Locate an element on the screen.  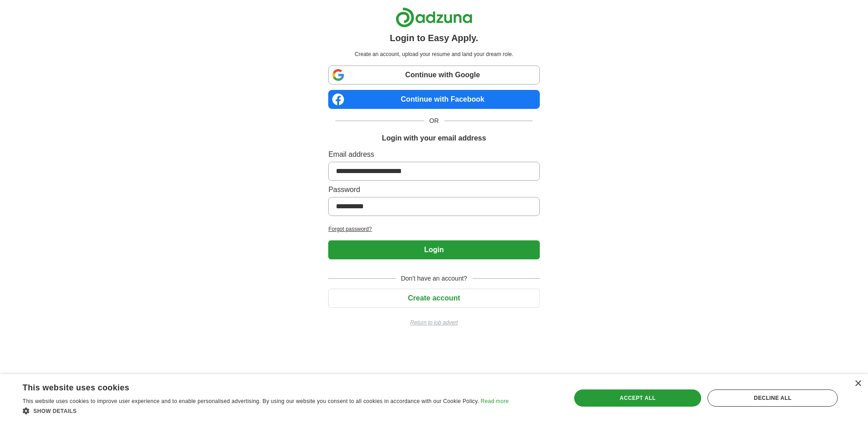
img: Adzuna logo is located at coordinates (434, 17).